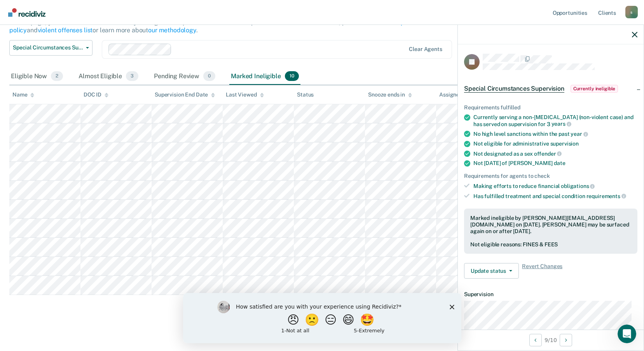  What do you see at coordinates (548, 154) in the screenshot?
I see `span: offender` at bounding box center [548, 154].